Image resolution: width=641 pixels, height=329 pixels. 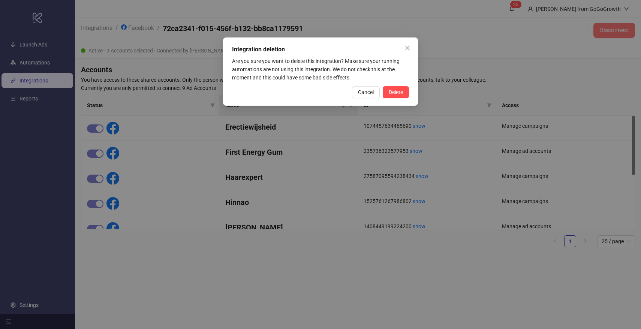 What do you see at coordinates (396, 92) in the screenshot?
I see `button: Delete` at bounding box center [396, 92].